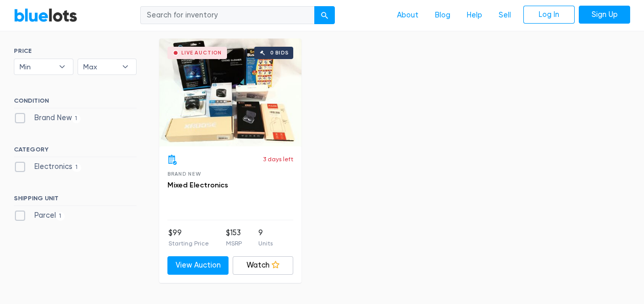  Describe the element at coordinates (443, 16) in the screenshot. I see `a: Blog` at that location.